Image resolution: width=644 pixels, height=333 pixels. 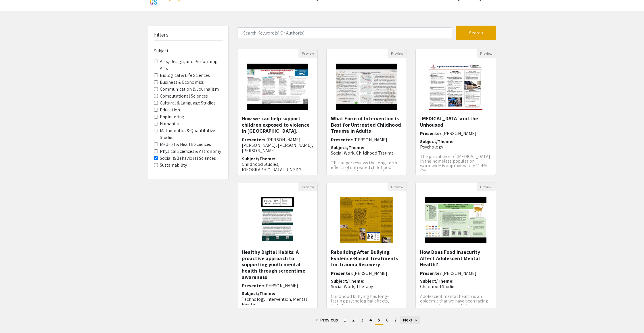 I want to click on h5: What Form of Intervention is Best for Untreated Childhood Trauma in Adults, so click(x=367, y=124).